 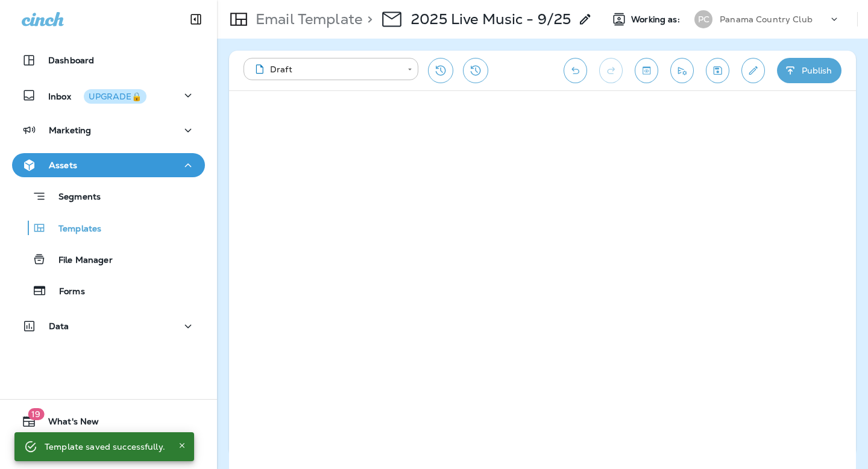 What do you see at coordinates (63, 165) in the screenshot?
I see `p: Assets` at bounding box center [63, 165].